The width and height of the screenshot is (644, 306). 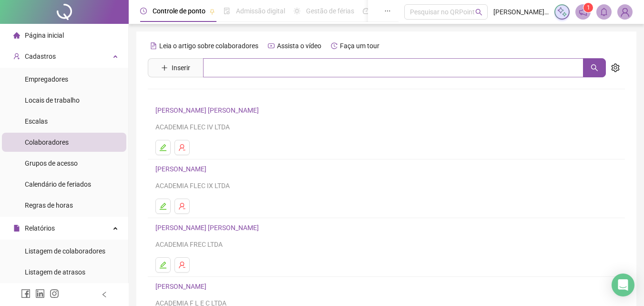 What do you see at coordinates (271, 46) in the screenshot?
I see `span: youtube` at bounding box center [271, 46].